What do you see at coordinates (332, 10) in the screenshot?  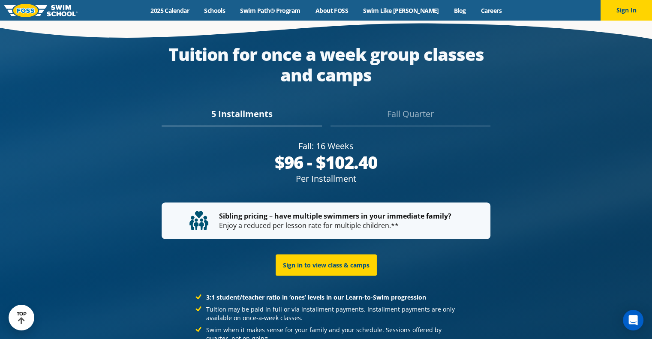 I see `a: About FOSS` at bounding box center [332, 10].